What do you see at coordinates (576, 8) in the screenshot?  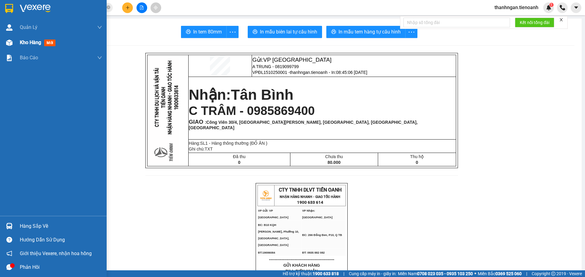 I see `span: caret-down` at bounding box center [576, 8].